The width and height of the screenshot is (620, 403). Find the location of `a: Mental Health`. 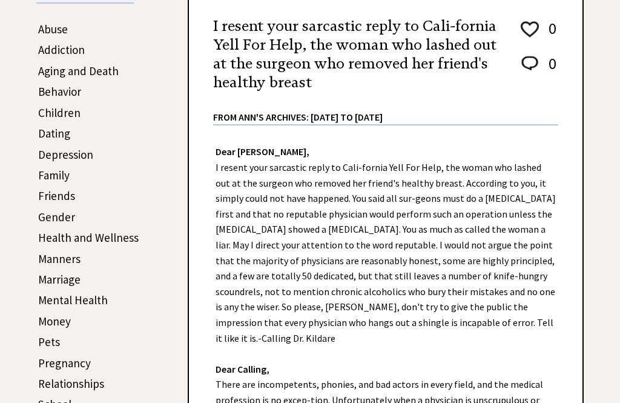

a: Mental Health is located at coordinates (73, 300).